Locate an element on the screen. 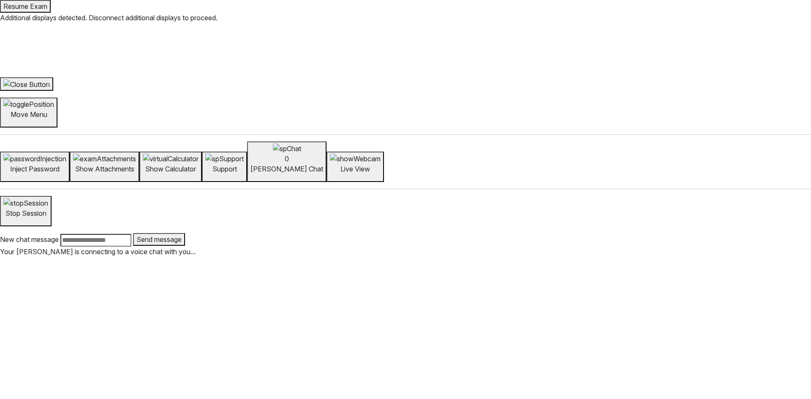 The image size is (811, 399). button: Live View is located at coordinates (355, 167).